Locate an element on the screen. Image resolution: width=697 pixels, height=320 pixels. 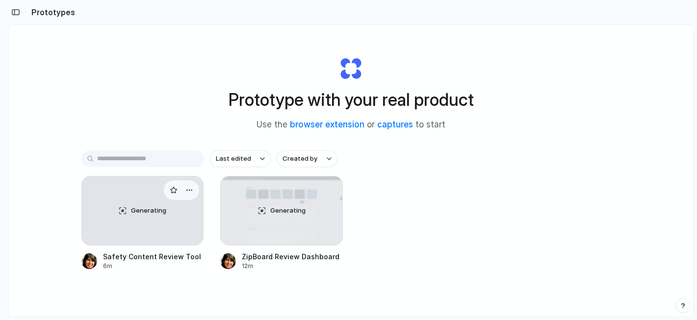
button: Last edited is located at coordinates (240, 159).